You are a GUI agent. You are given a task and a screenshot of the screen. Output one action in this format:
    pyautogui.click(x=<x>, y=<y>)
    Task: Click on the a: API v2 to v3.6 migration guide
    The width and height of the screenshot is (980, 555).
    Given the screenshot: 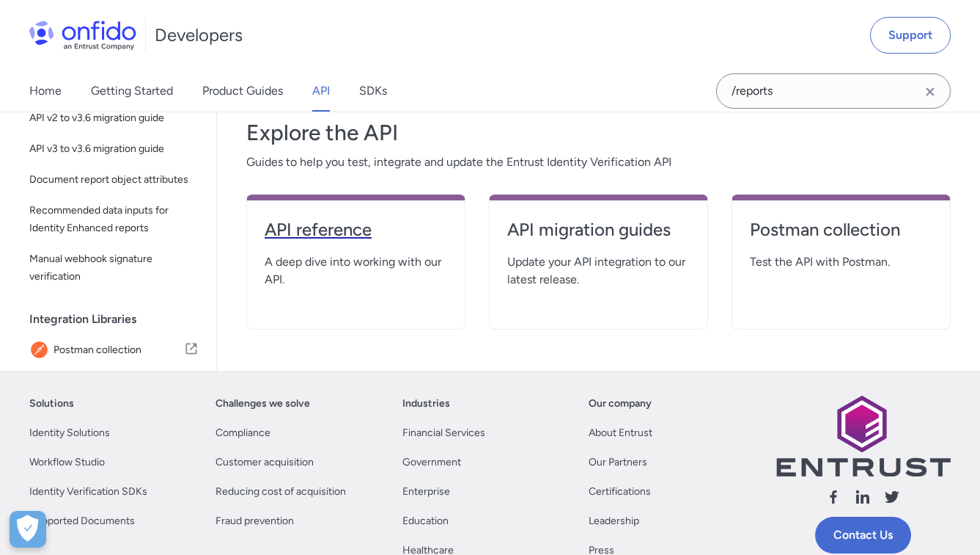 What is the action you would take?
    pyautogui.click(x=113, y=118)
    